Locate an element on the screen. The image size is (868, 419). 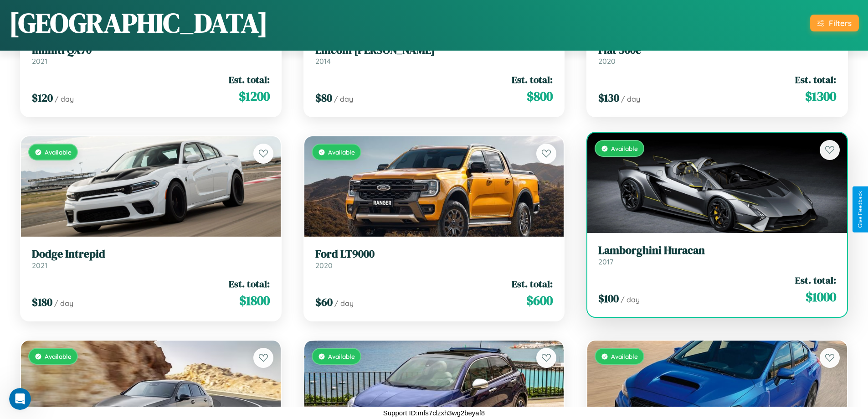
a: Dodge Intrepid2021 is located at coordinates (151, 259).